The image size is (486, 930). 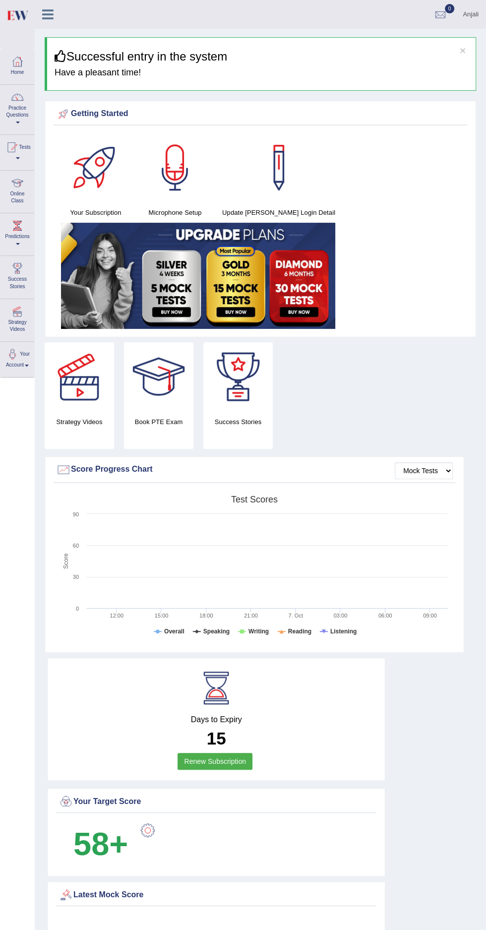 What do you see at coordinates (76, 514) in the screenshot?
I see `text: 90` at bounding box center [76, 514].